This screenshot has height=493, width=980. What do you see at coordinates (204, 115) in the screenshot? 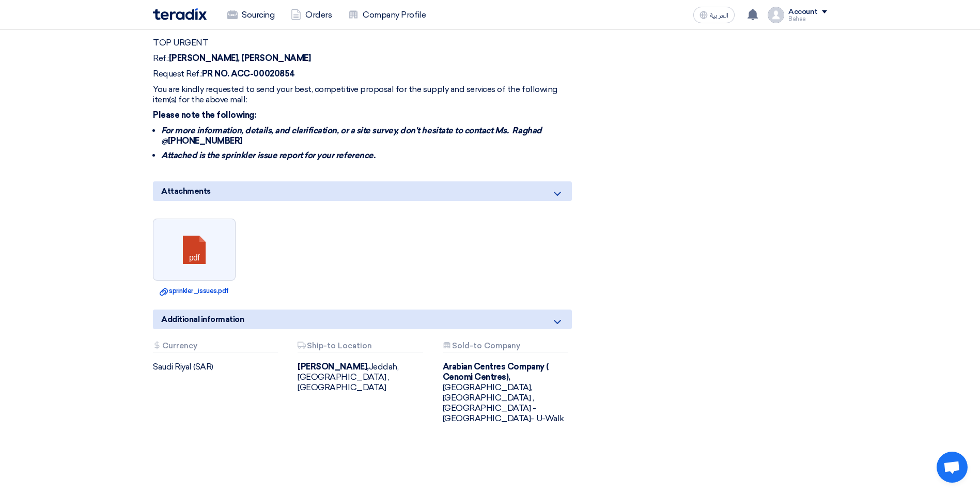
I see `strong: Please note the following:` at bounding box center [204, 115].